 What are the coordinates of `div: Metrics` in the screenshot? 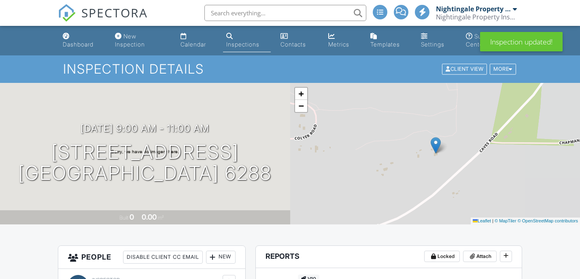 It's located at (339, 44).